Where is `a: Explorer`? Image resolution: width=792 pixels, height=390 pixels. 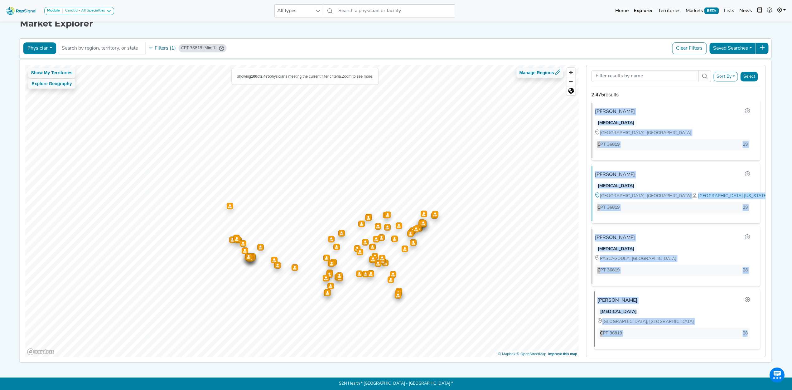
a: Explorer is located at coordinates (644, 11).